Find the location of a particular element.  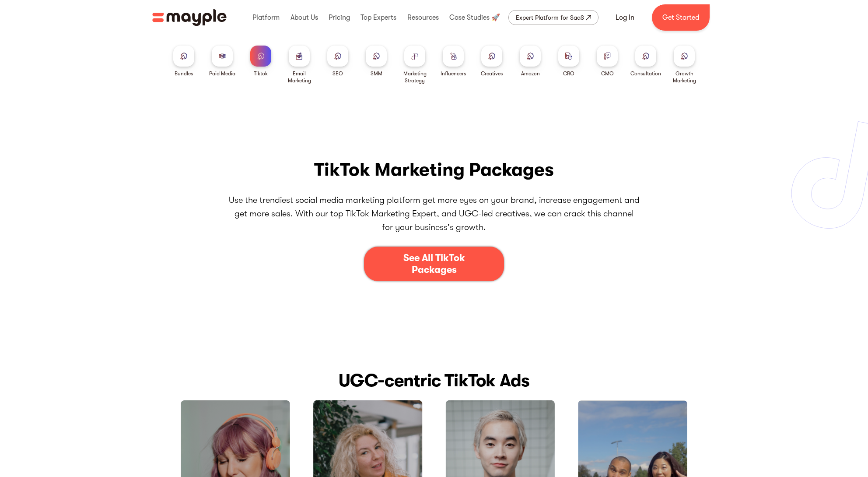

div: Email Marketing is located at coordinates (299, 77).